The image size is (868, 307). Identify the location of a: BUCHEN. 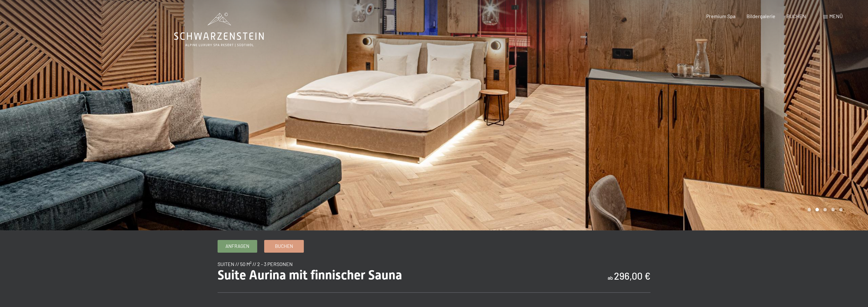
(797, 16).